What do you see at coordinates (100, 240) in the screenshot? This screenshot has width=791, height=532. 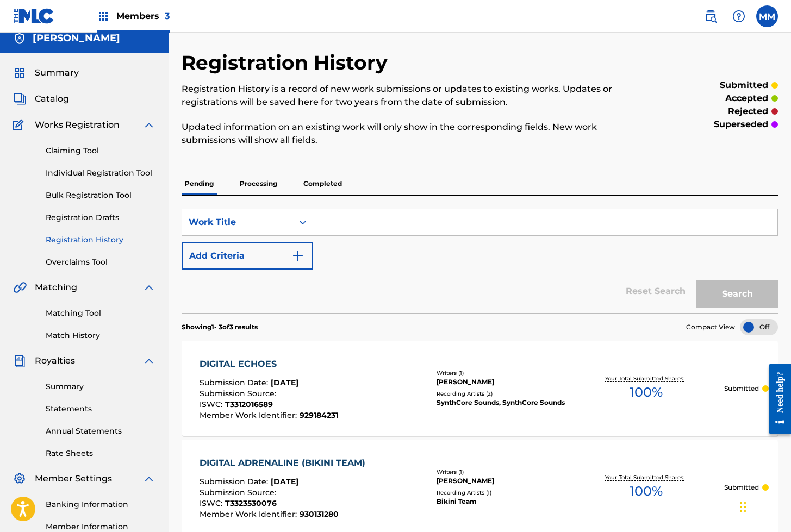 I see `a: Registration History` at bounding box center [100, 240].